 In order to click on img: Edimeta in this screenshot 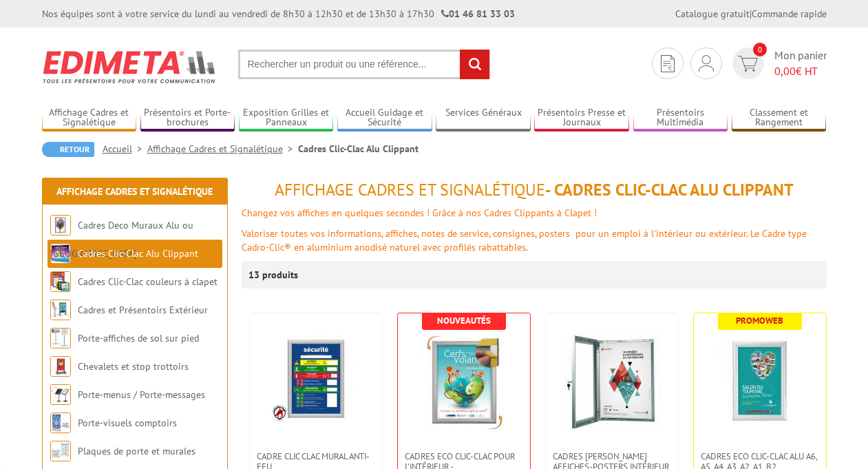, I will do `click(129, 67)`.